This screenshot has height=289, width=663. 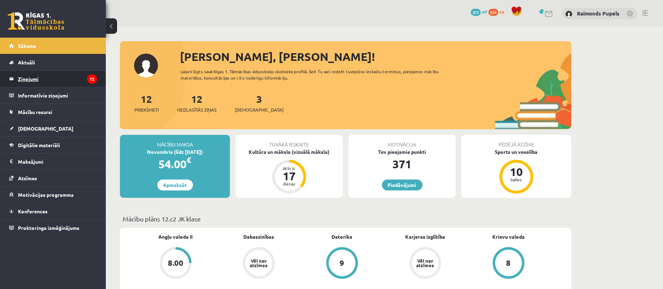 What do you see at coordinates (53, 162) in the screenshot?
I see `a: Maksājumi` at bounding box center [53, 162].